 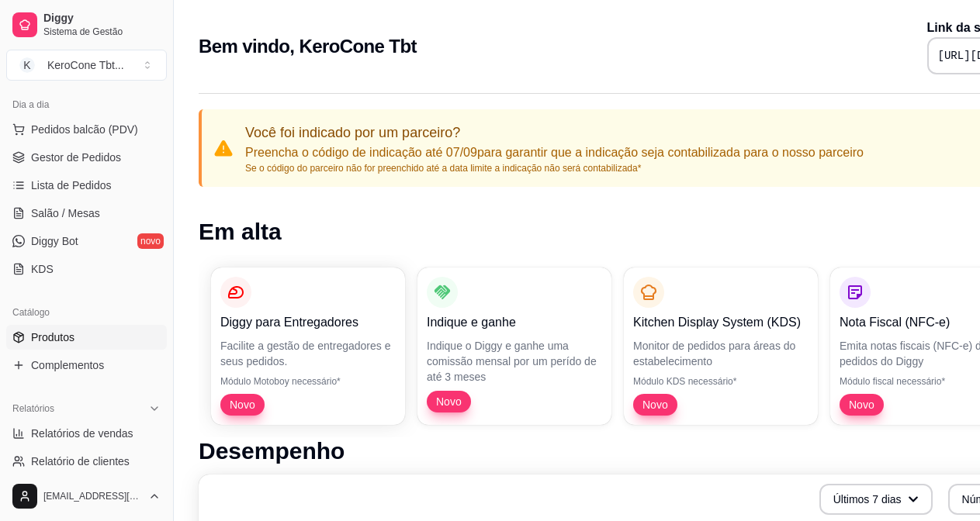 I want to click on p: Módulo Motoboy necessário*, so click(x=308, y=381).